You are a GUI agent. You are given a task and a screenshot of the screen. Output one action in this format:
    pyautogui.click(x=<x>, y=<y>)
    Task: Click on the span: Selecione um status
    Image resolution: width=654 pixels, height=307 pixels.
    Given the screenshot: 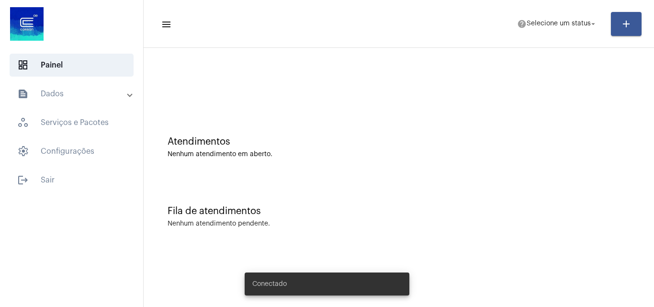 What is the action you would take?
    pyautogui.click(x=558, y=24)
    